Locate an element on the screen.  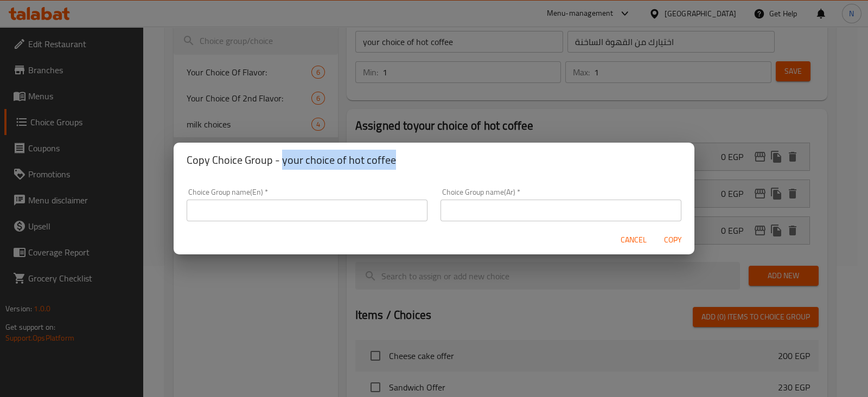
input: Please enter Choice Group name(en) is located at coordinates (307, 210).